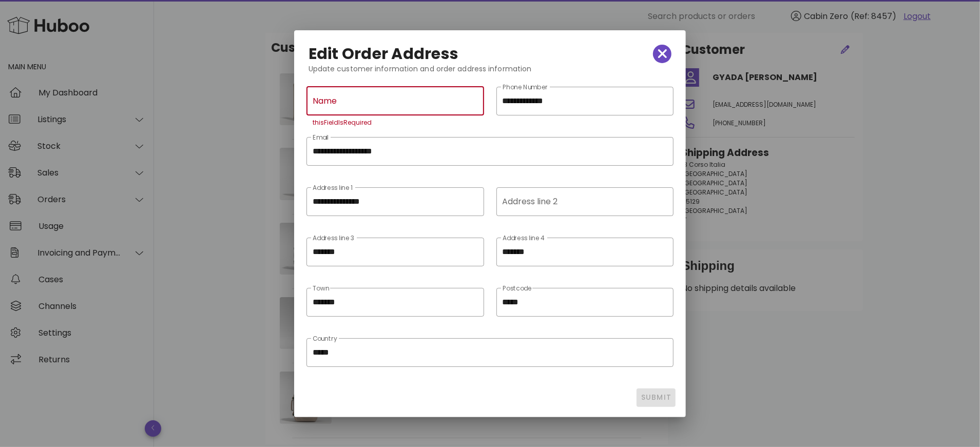 Image resolution: width=980 pixels, height=447 pixels. Describe the element at coordinates (333, 188) in the screenshot. I see `label: Address line 1` at that location.